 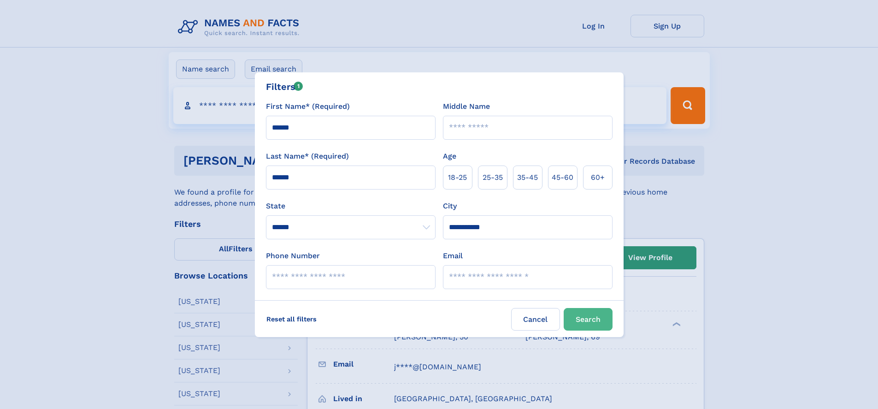 I want to click on label: Phone Number, so click(x=293, y=256).